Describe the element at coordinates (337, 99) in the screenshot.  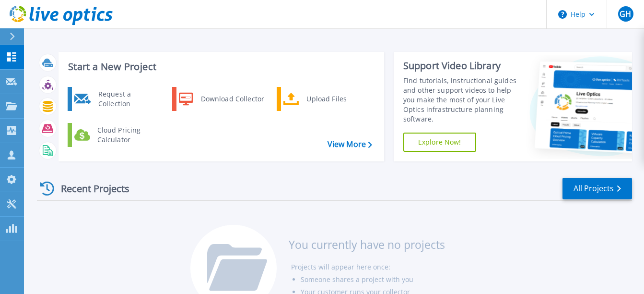
I see `div: Upload Files` at that location.